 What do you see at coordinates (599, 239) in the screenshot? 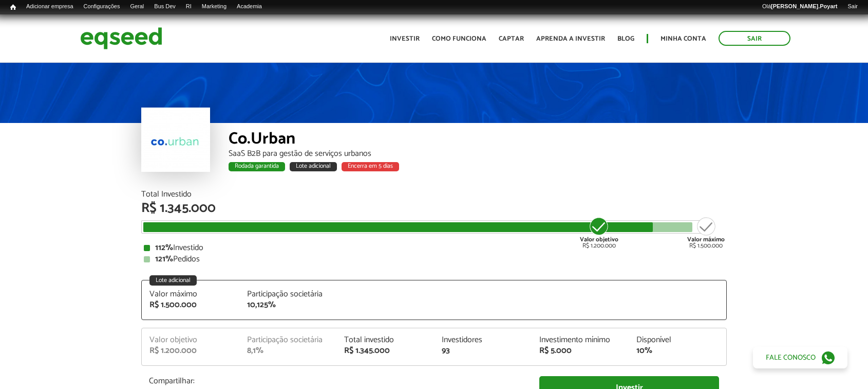
I see `strong: Valor objetivo` at bounding box center [599, 239].